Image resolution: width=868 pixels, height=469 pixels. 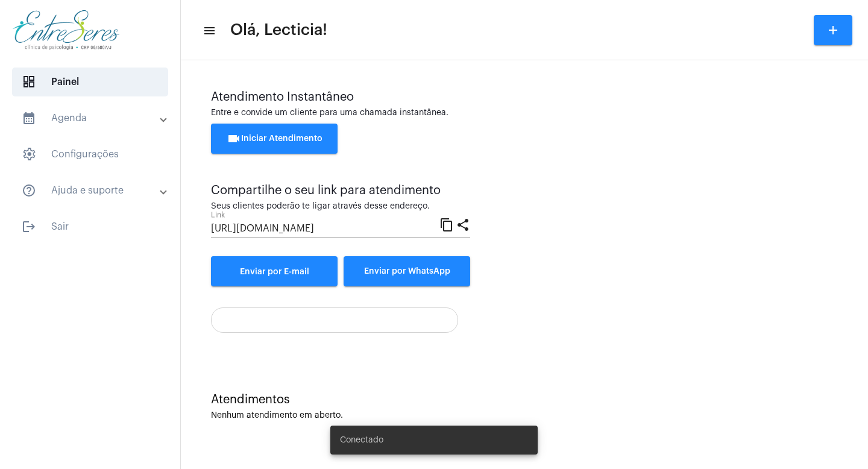 I want to click on button: Iniciar Atendimento, so click(x=274, y=139).